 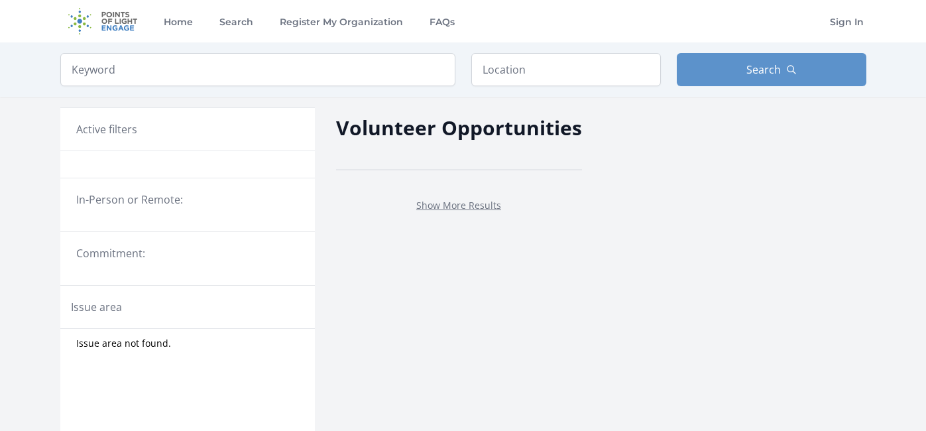 I want to click on legend: Commitment:, so click(x=188, y=253).